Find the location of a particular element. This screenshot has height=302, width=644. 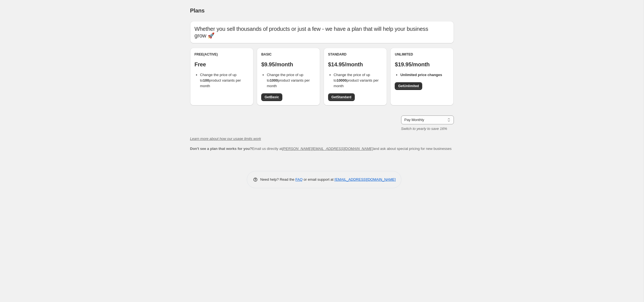

p: $9.95/month is located at coordinates (288, 64).